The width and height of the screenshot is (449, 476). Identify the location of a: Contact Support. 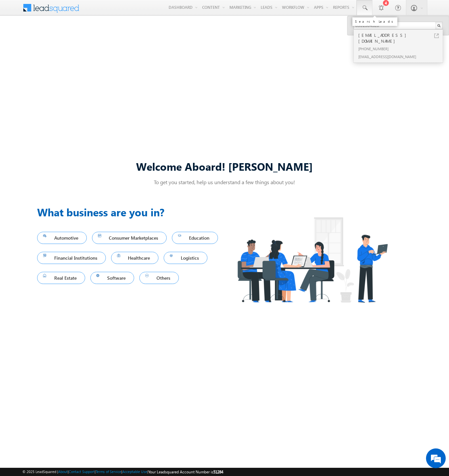
(81, 471).